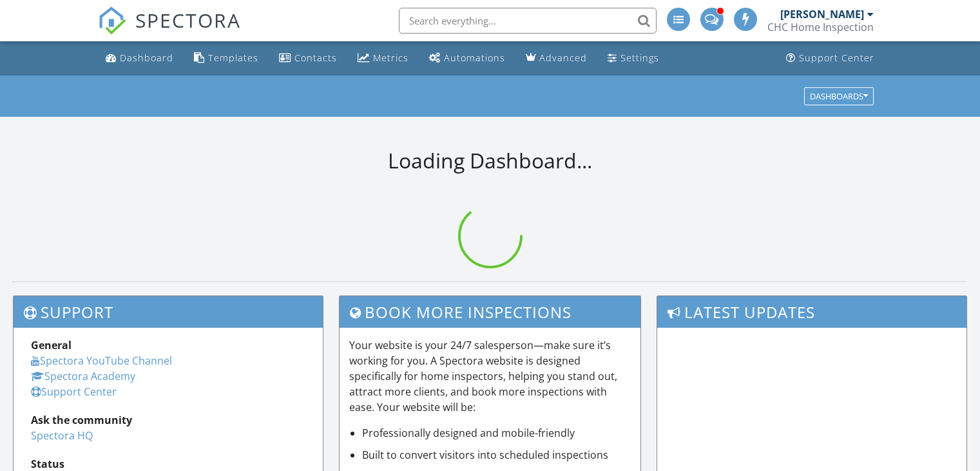 The width and height of the screenshot is (980, 471). What do you see at coordinates (233, 57) in the screenshot?
I see `div: Templates` at bounding box center [233, 57].